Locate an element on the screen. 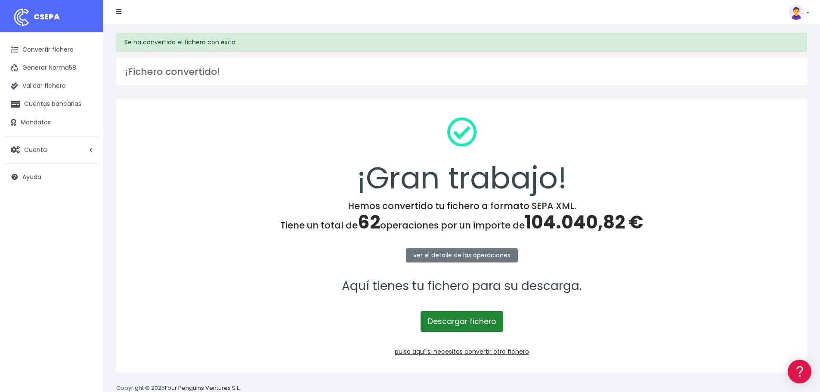 This screenshot has height=392, width=820. a: Mandatos is located at coordinates (52, 123).